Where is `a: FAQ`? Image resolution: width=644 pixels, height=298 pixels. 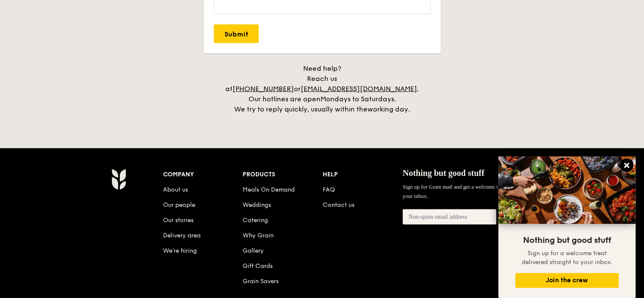 a: FAQ is located at coordinates (329, 190).